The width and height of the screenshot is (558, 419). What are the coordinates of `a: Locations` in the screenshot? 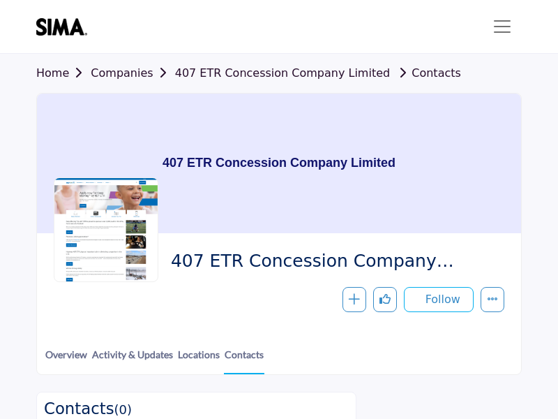 It's located at (199, 360).